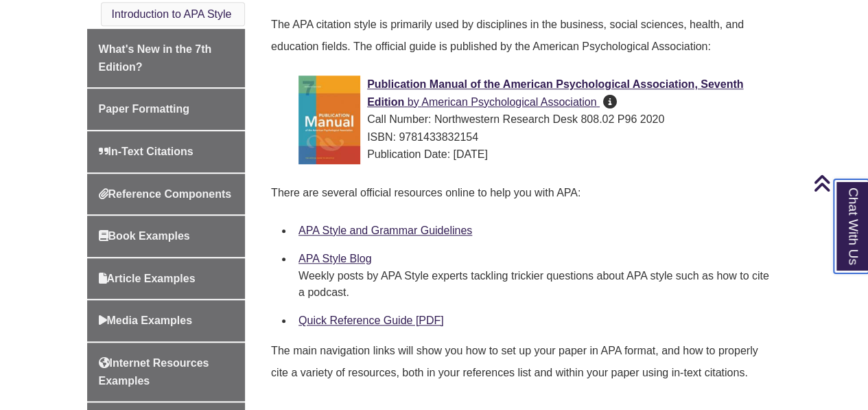  I want to click on span: Reference Components, so click(165, 194).